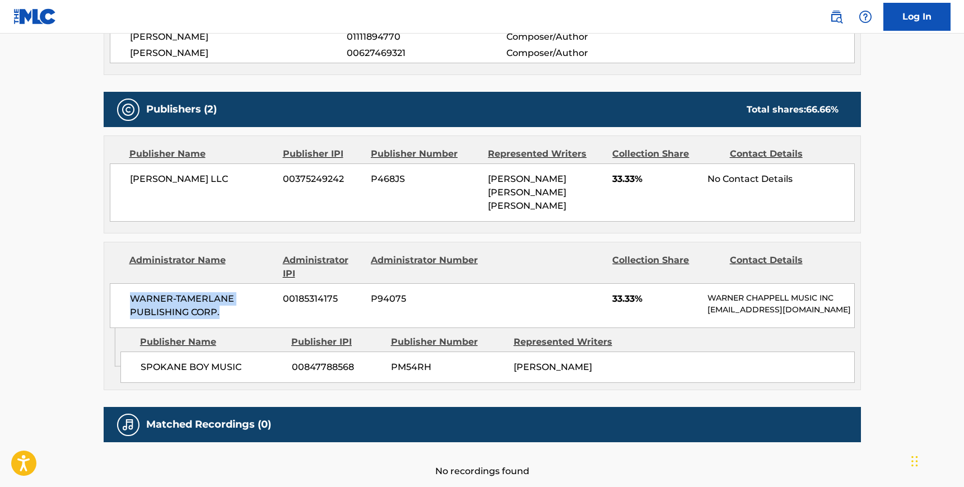  I want to click on img: MLC Logo, so click(35, 16).